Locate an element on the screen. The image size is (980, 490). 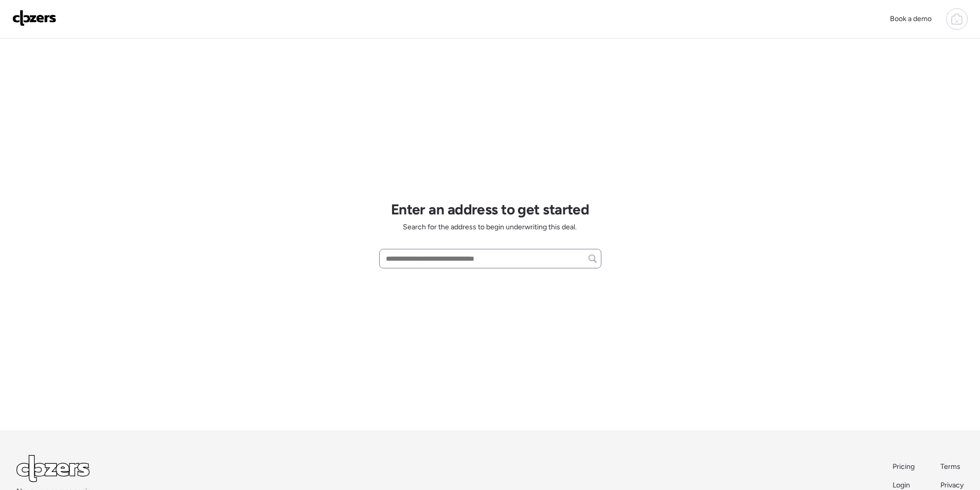
h1: Enter an address to get started is located at coordinates (490, 209).